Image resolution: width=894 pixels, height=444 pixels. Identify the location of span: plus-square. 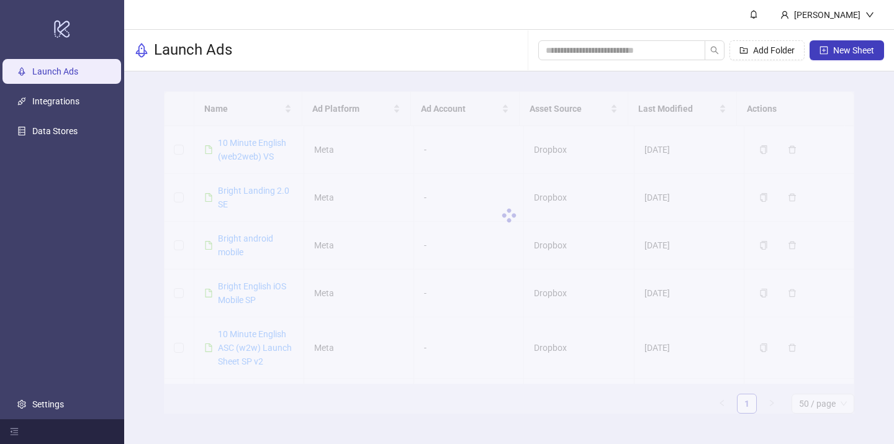
(824, 50).